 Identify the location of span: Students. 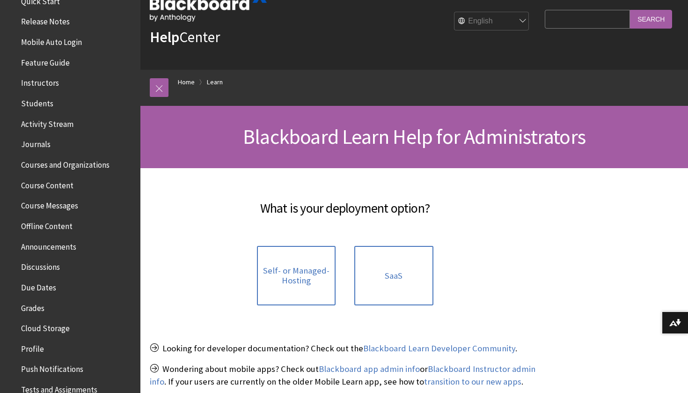
(37, 102).